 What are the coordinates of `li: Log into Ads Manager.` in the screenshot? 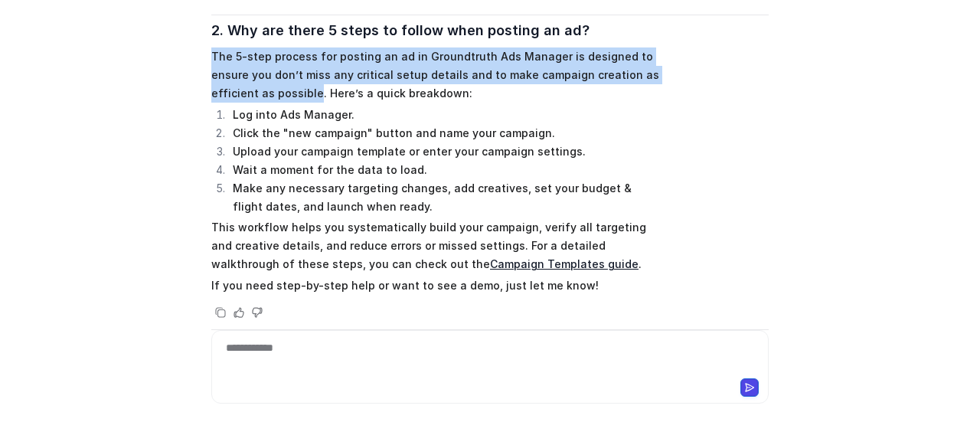 It's located at (444, 115).